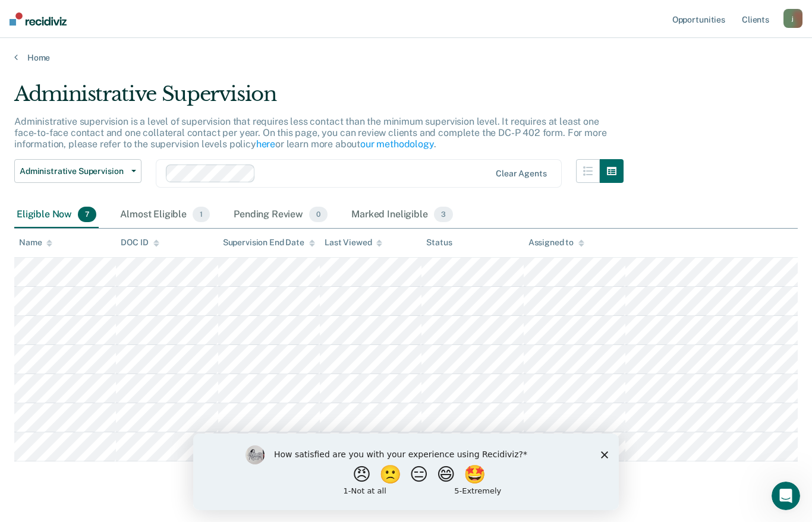  I want to click on div: Clear agents, so click(520, 173).